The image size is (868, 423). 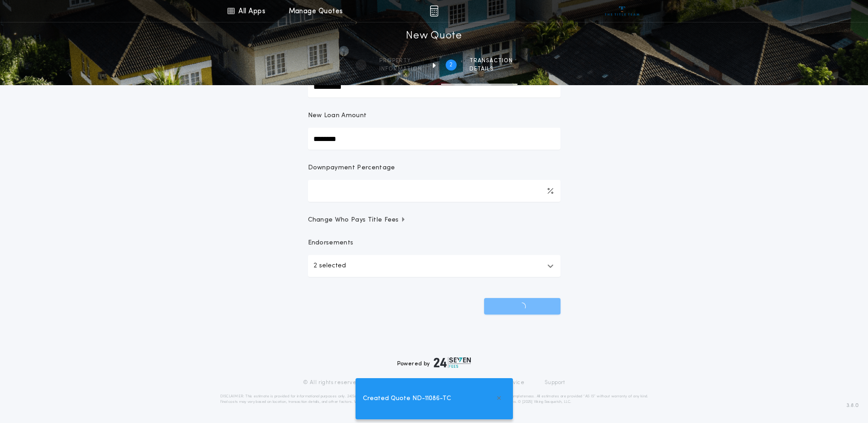 What do you see at coordinates (452, 363) in the screenshot?
I see `img: logo` at bounding box center [452, 363].